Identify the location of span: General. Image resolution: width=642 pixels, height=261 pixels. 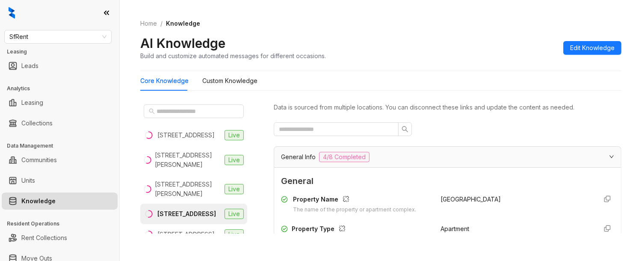
(447, 181).